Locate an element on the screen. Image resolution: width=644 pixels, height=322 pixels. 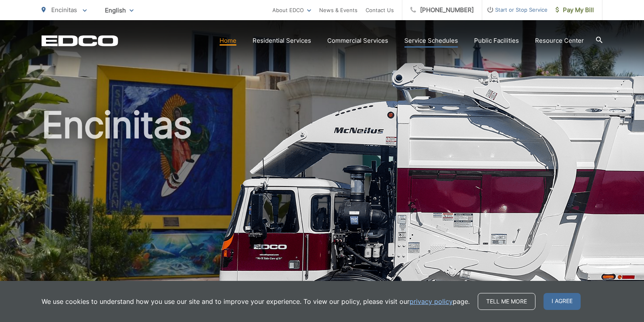
a: EDCD logo. Return to the homepage. is located at coordinates (80, 41).